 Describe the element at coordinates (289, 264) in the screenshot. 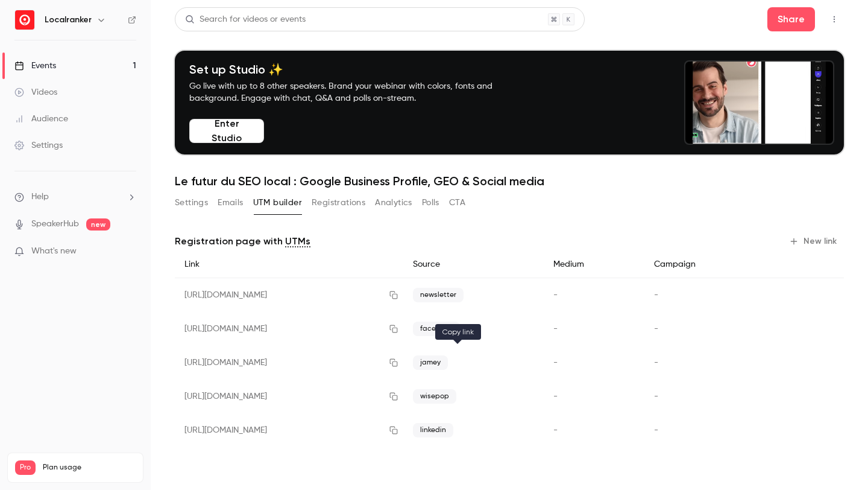

I see `div: Link` at that location.